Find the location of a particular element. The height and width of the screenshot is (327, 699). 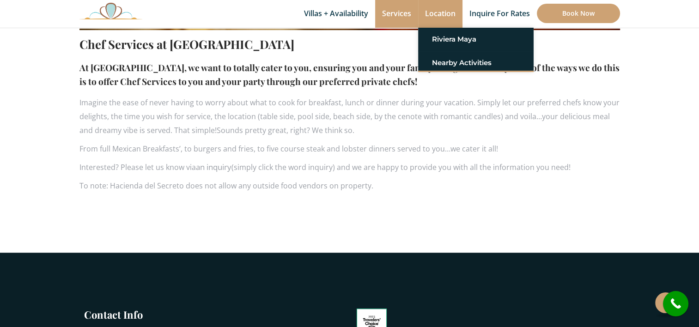

a: an inquiry is located at coordinates (213, 167).